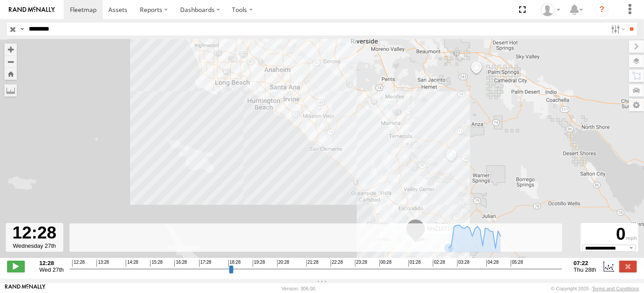 This screenshot has height=293, width=644. What do you see at coordinates (52, 269) in the screenshot?
I see `span: Wed 27th Aug 2025` at bounding box center [52, 269].